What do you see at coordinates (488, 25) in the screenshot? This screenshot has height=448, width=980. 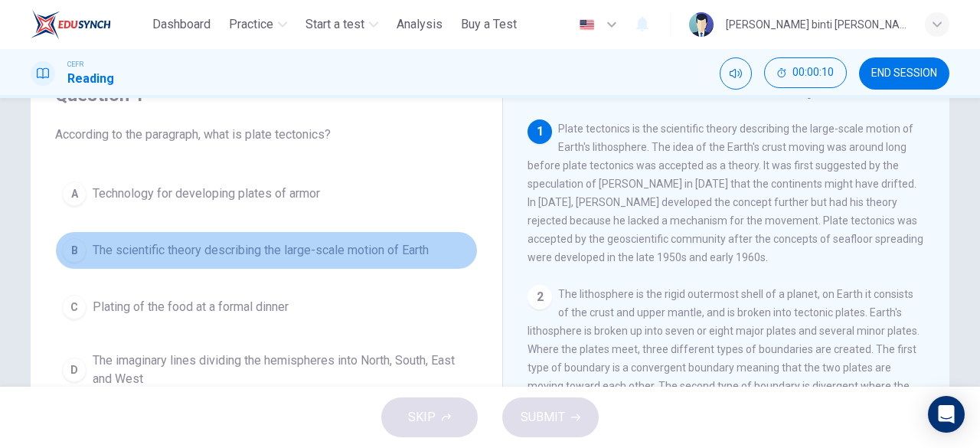 I see `a: Buy a Test` at bounding box center [488, 25].